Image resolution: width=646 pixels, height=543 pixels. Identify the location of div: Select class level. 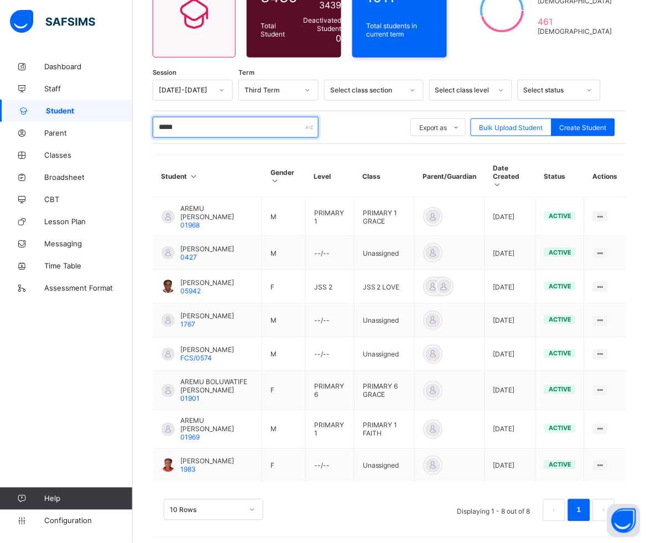
(463, 90).